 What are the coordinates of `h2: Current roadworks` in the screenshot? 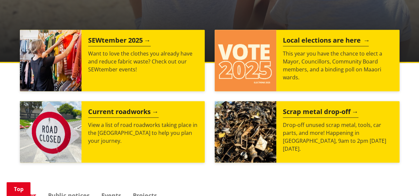 It's located at (123, 113).